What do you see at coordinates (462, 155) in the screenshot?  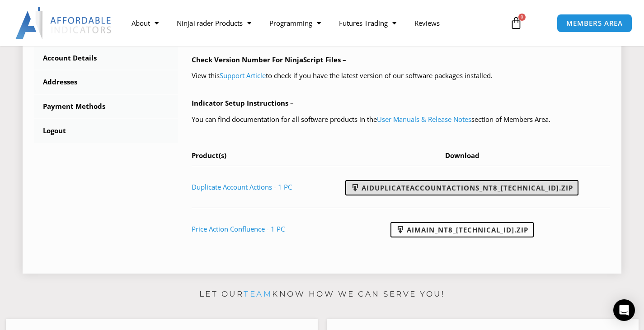 I see `span: Download` at bounding box center [462, 155].